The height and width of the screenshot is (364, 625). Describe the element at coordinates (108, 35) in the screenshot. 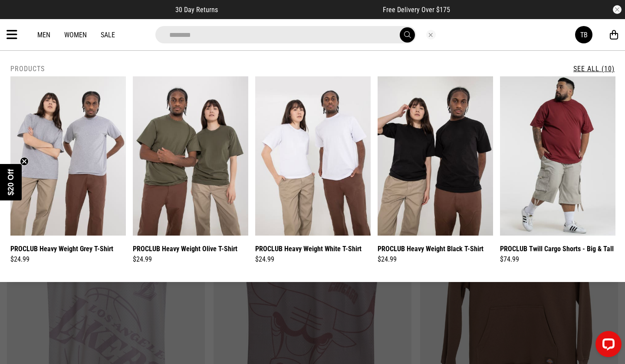

I see `a: Sale` at that location.